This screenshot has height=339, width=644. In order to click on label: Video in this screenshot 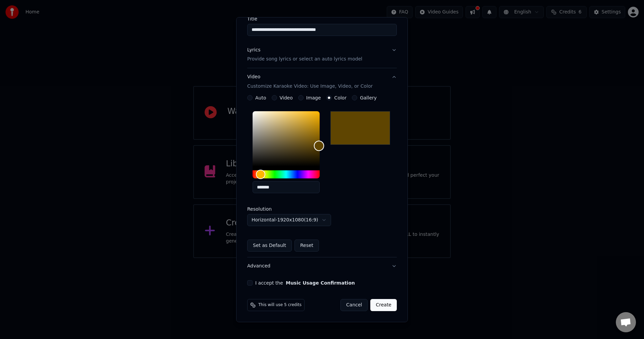, I will do `click(286, 97)`.